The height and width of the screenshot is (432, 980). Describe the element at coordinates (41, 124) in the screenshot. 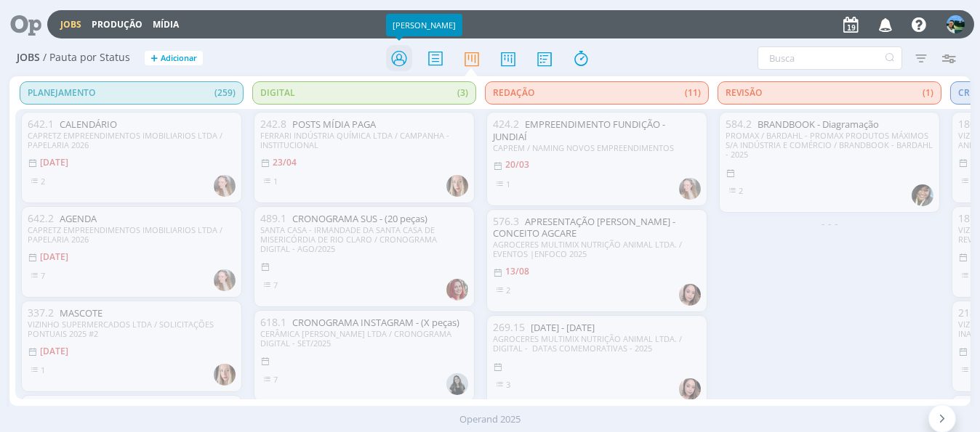

I see `span: 642.1` at that location.